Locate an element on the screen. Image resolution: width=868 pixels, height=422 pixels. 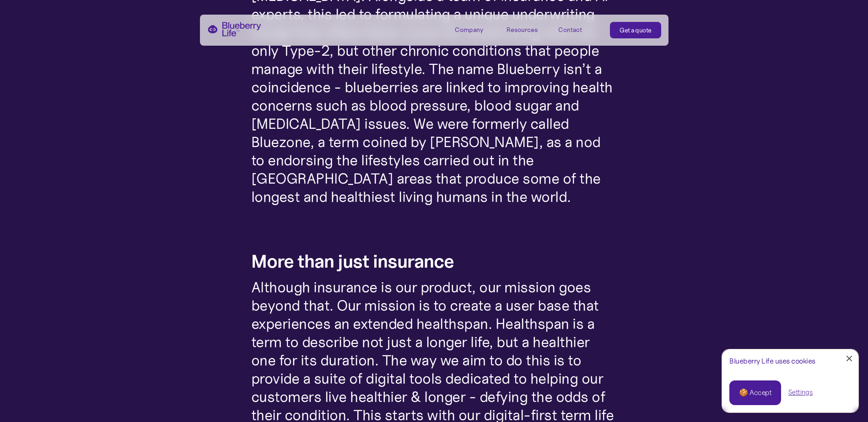
h2: More than just insurance is located at coordinates (352, 262).